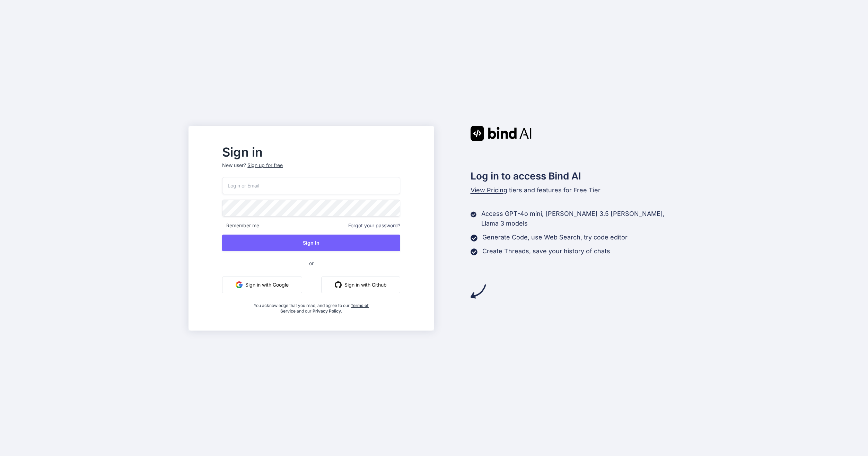 This screenshot has height=456, width=868. What do you see at coordinates (575, 190) in the screenshot?
I see `p: tiers and features for Free Tier` at bounding box center [575, 190].